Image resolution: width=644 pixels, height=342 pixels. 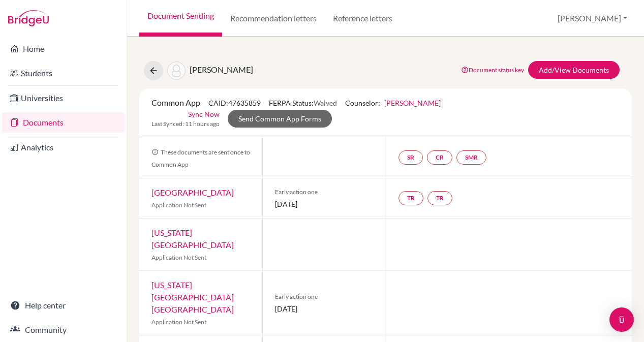 What do you see at coordinates (234, 103) in the screenshot?
I see `span: CAID: 47635859` at bounding box center [234, 103].